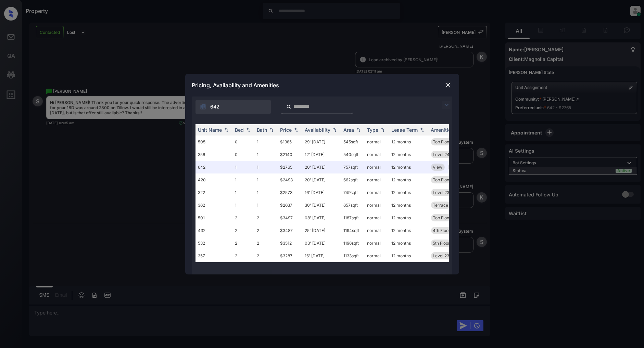  What do you see at coordinates (353, 167) in the screenshot?
I see `td: 757 sqft` at bounding box center [353, 167].